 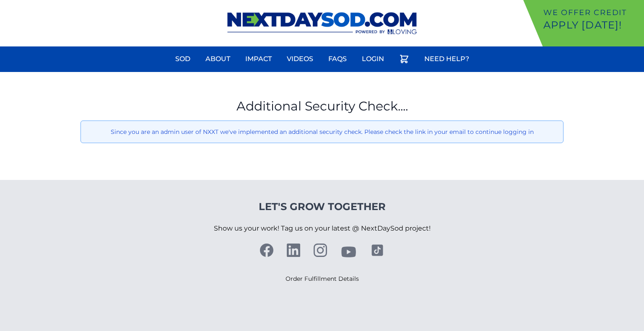 What do you see at coordinates (373, 59) in the screenshot?
I see `a: Login` at bounding box center [373, 59].